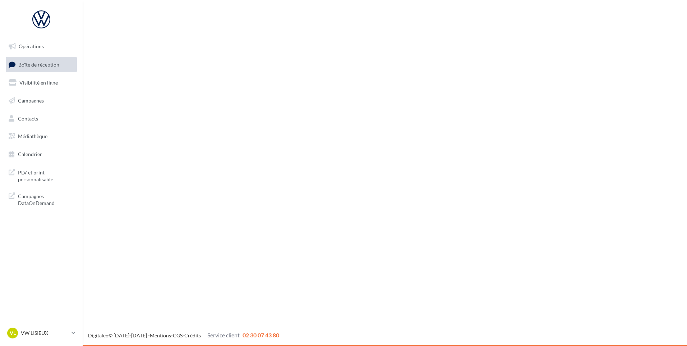 This screenshot has height=346, width=687. What do you see at coordinates (41, 46) in the screenshot?
I see `a: Opérations` at bounding box center [41, 46].